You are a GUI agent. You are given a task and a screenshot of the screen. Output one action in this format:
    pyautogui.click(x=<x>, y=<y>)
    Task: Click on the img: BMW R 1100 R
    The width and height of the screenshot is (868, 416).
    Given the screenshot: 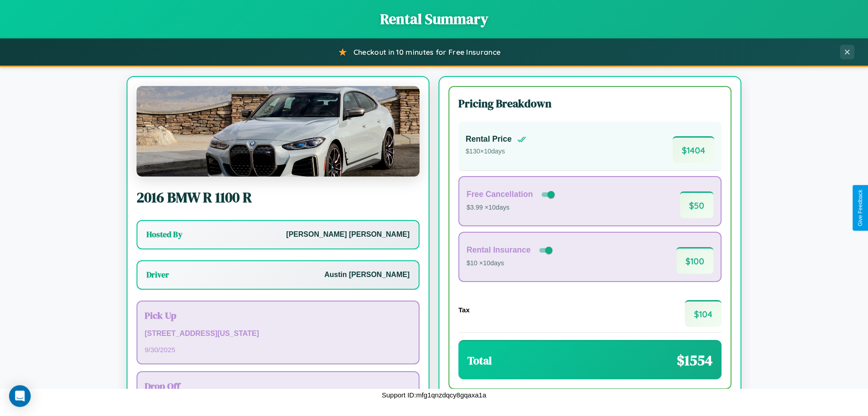 What is the action you would take?
    pyautogui.click(x=278, y=132)
    